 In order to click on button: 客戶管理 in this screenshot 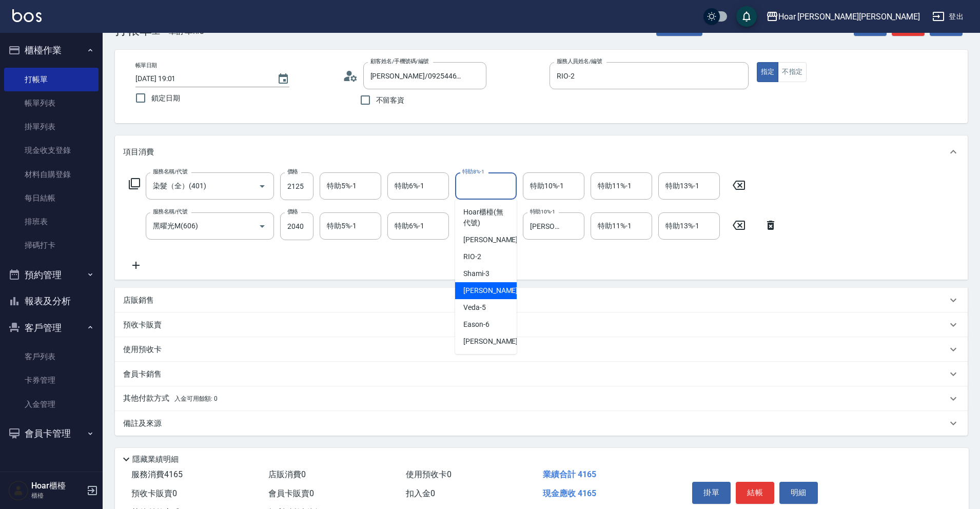, I will do `click(51, 328)`.